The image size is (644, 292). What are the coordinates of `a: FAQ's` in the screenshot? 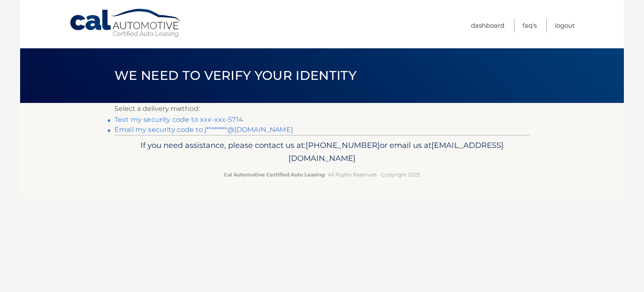 It's located at (530, 25).